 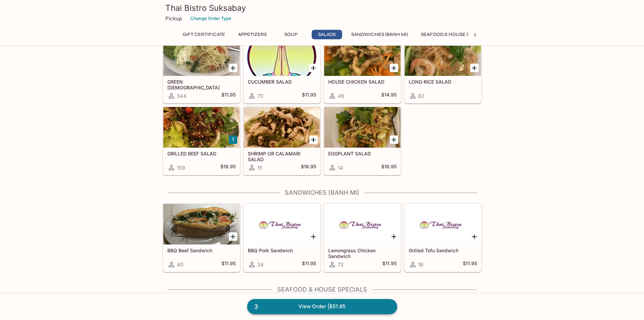 What do you see at coordinates (363, 128) in the screenshot?
I see `div: EGGPLANT SALAD` at bounding box center [363, 128].